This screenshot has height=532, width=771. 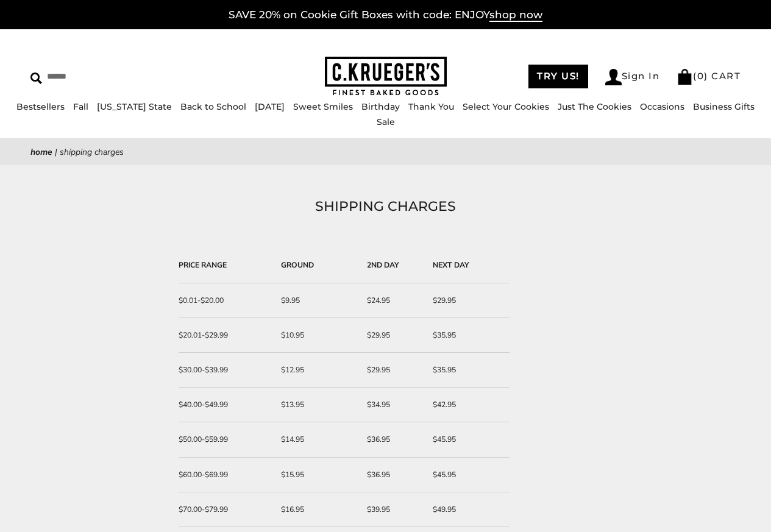 I want to click on td: $14.95, so click(x=318, y=439).